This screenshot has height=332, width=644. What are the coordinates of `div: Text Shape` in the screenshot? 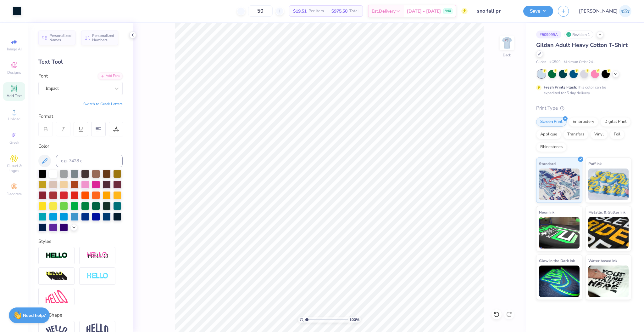 It's located at (81, 315).